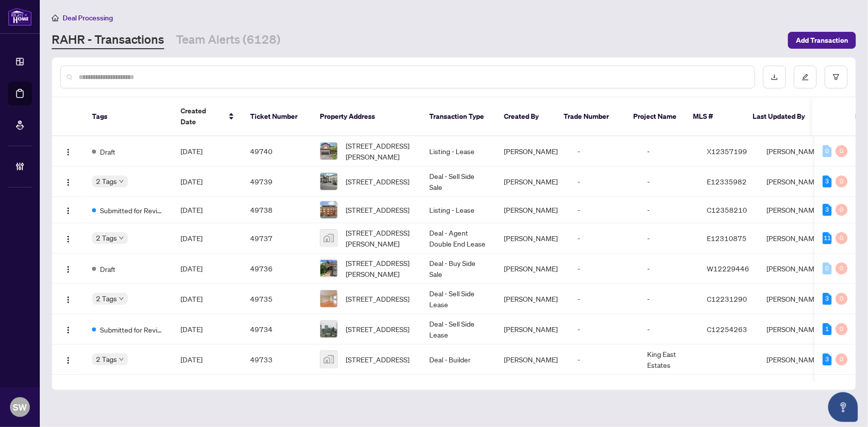  I want to click on span: edit, so click(805, 77).